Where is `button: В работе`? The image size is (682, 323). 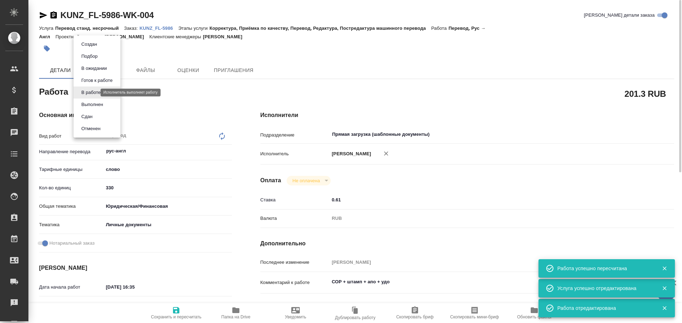
button: В работе is located at coordinates (91, 93).